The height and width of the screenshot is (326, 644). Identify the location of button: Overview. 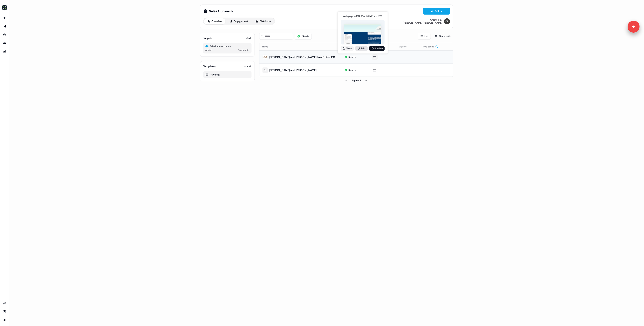
(215, 21).